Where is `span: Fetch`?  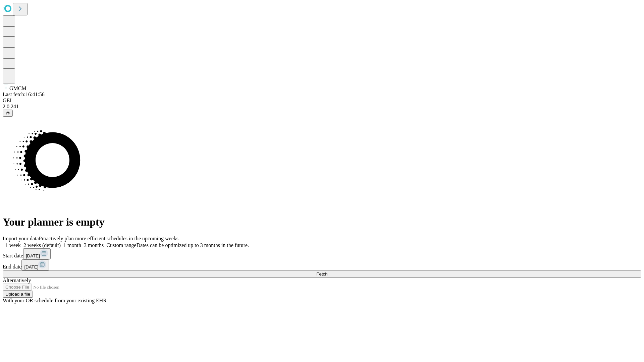
span: Fetch is located at coordinates (322, 273).